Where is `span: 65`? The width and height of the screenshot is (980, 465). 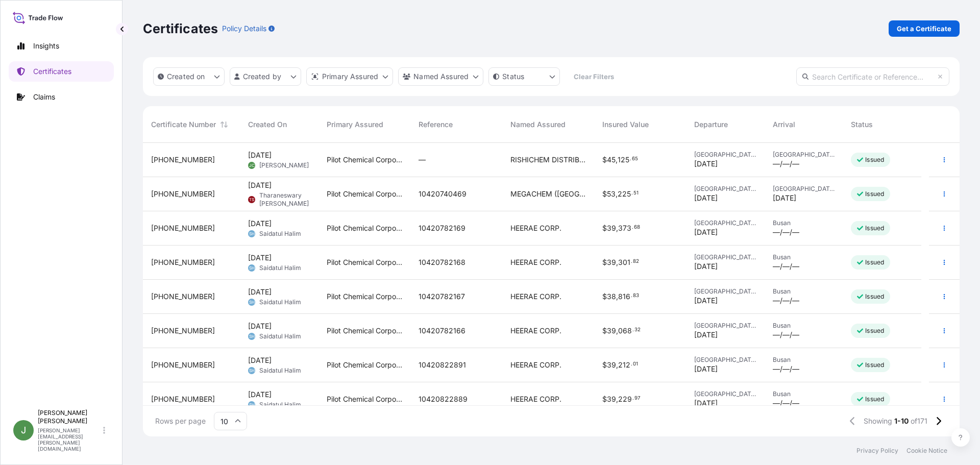
span: 65 is located at coordinates (635, 159).